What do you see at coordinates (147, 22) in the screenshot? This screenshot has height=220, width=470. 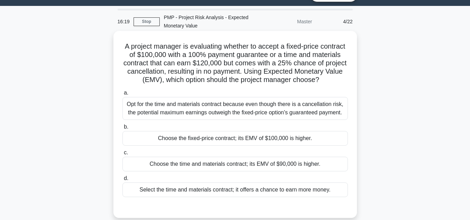 I see `a: Stop` at bounding box center [147, 22].